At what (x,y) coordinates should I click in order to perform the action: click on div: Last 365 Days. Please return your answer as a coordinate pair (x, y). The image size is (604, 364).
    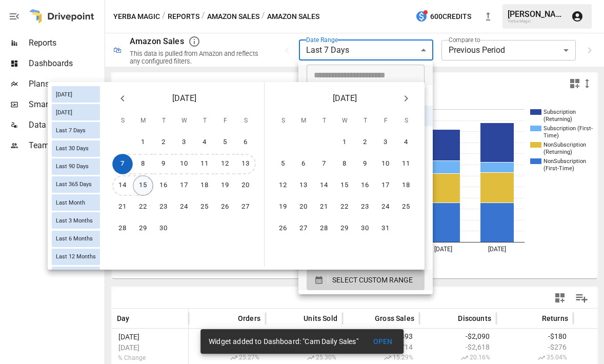
    Looking at the image, I should click on (76, 184).